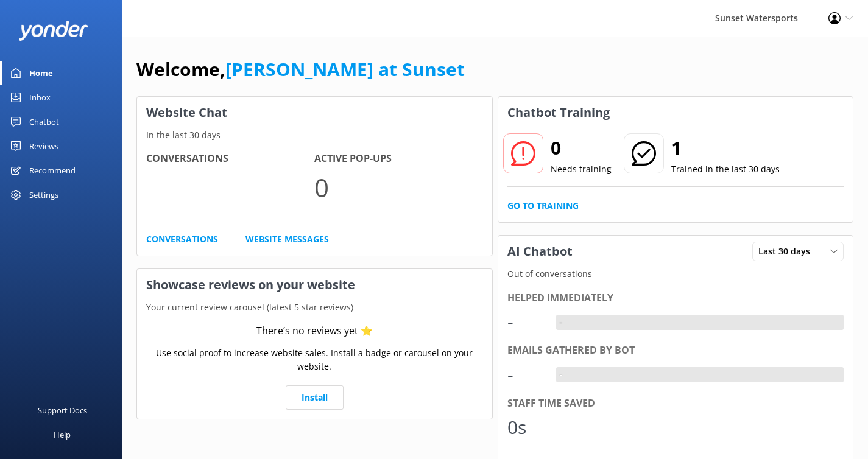  I want to click on span: Last 30 days, so click(787, 252).